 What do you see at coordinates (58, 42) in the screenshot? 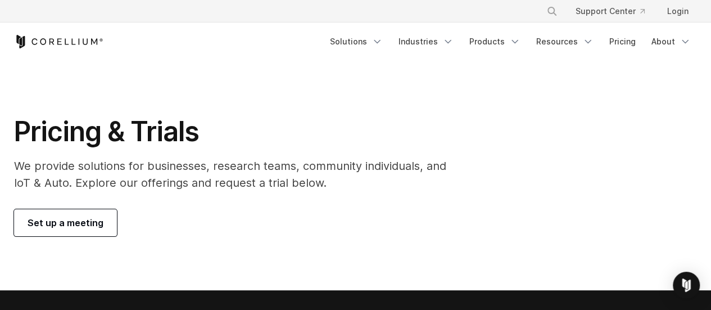
I see `a: Corellium Home` at bounding box center [58, 42].